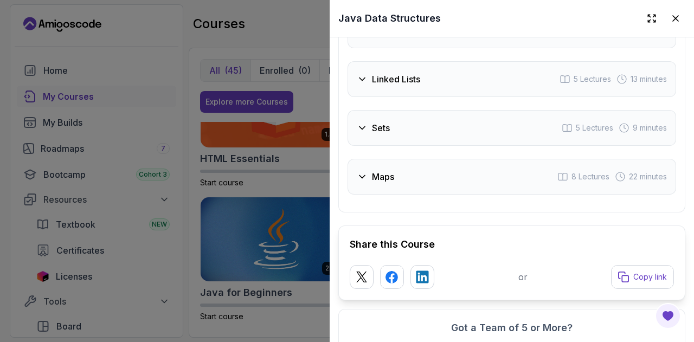 The image size is (694, 342). I want to click on button: Maps8 Lectures 22 minutes, so click(512, 177).